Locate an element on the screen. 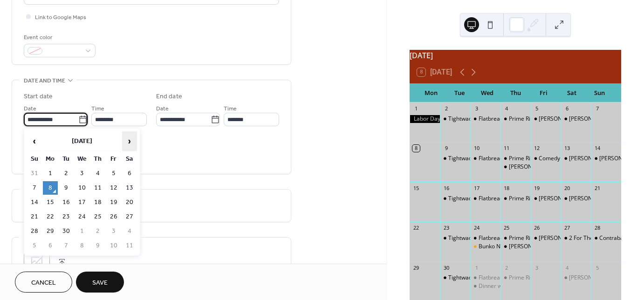 This screenshot has width=644, height=300. div: James Beam-Live Music is located at coordinates (515, 167).